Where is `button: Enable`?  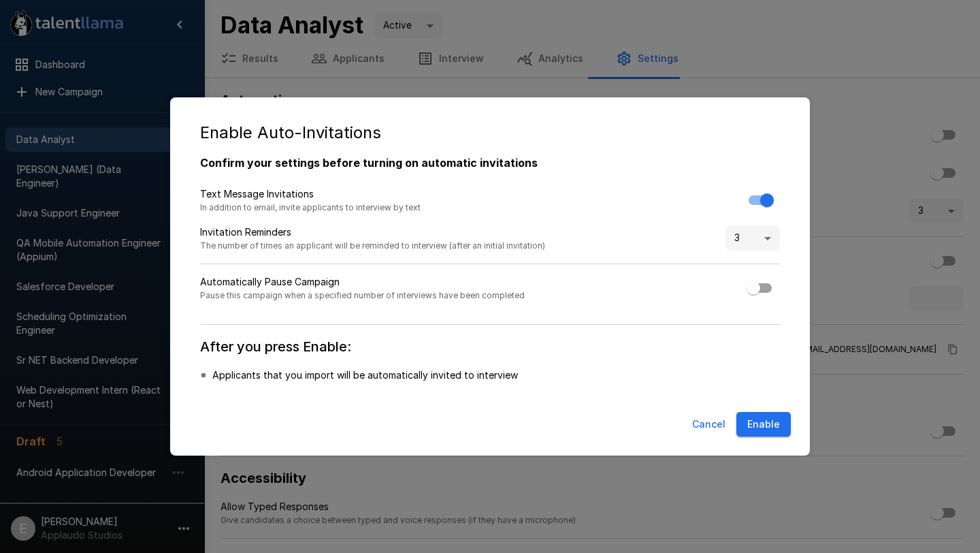 button: Enable is located at coordinates (764, 424).